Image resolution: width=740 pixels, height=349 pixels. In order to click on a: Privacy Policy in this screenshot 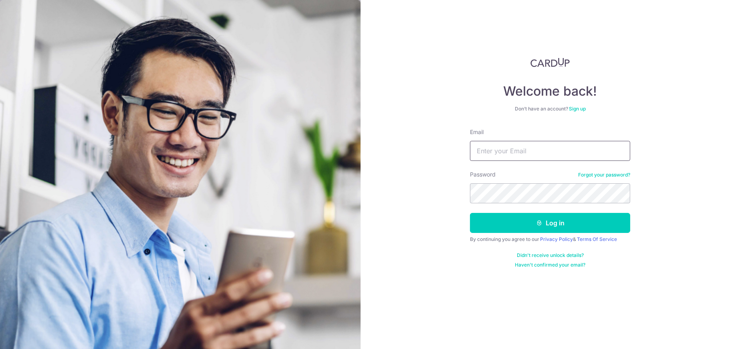, I will do `click(557, 239)`.